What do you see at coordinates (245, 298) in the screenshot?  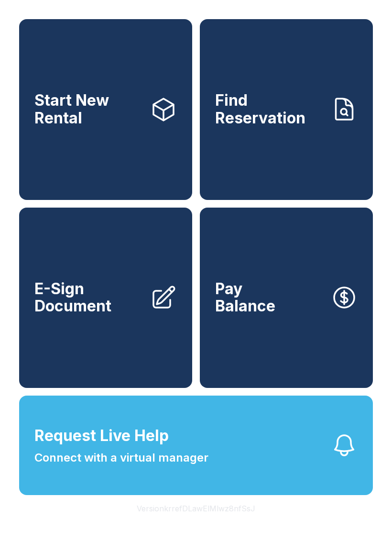 I see `span: Pay Balance` at bounding box center [245, 298].